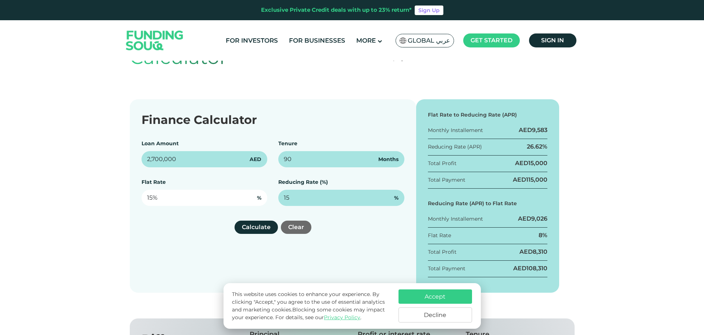 This screenshot has height=335, width=704. I want to click on a: Sign in, so click(553, 40).